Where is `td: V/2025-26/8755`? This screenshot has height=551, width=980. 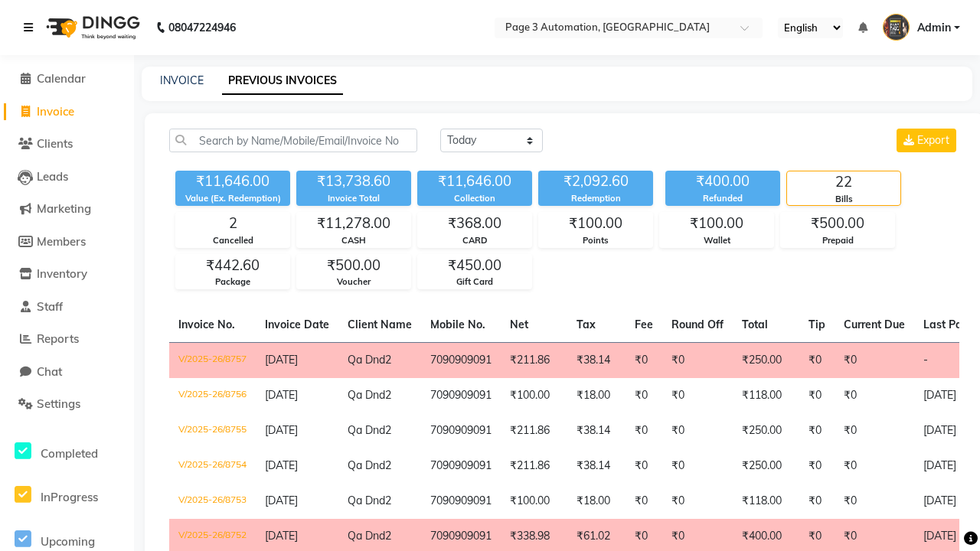 td: V/2025-26/8755 is located at coordinates (212, 431).